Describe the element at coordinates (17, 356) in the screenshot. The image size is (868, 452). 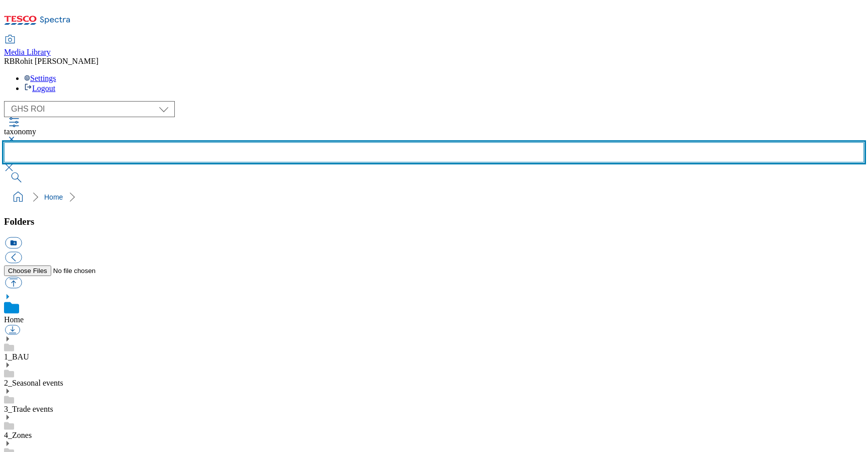
I see `a: 1_BAU` at that location.